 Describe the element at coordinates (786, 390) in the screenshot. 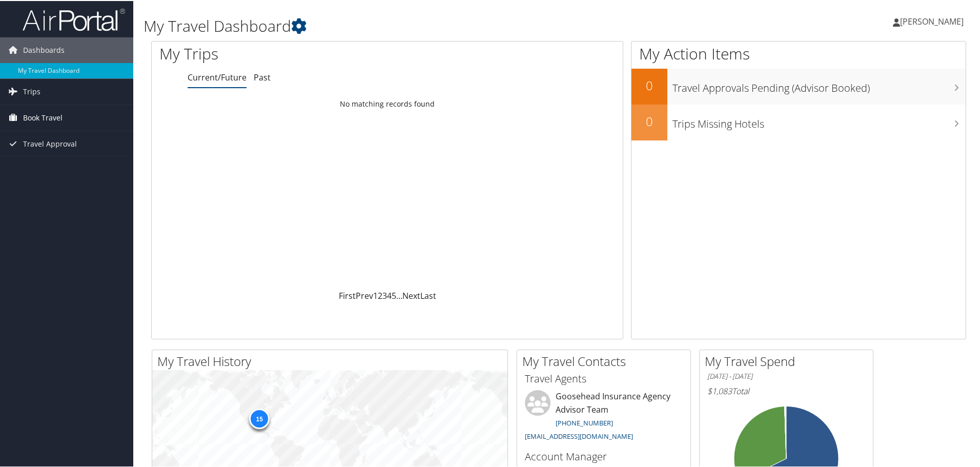

I see `h6: Total` at that location.